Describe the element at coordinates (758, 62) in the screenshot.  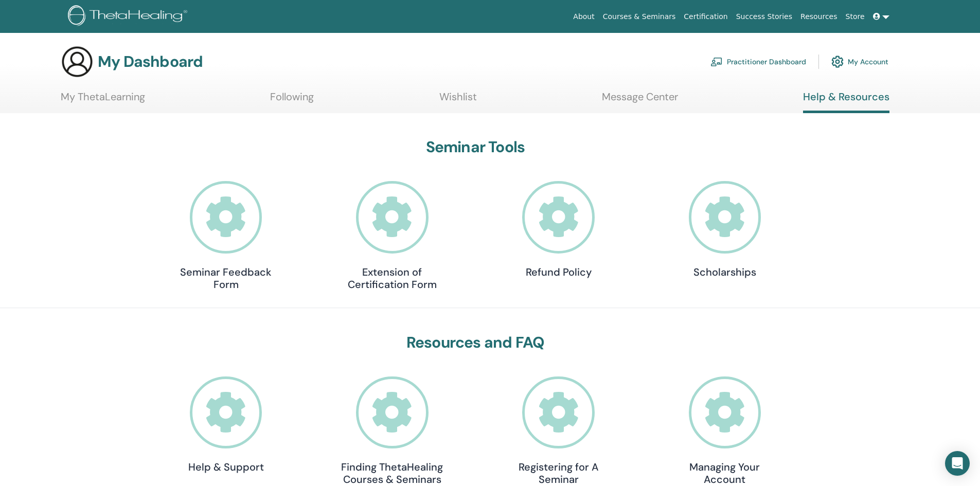
I see `a: Practitioner Dashboard` at that location.